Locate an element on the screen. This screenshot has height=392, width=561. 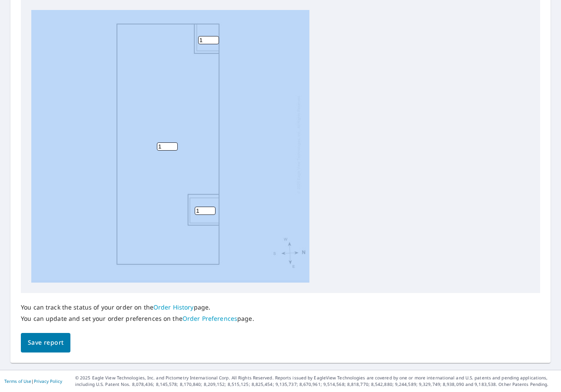
button: Save report is located at coordinates (45, 342).